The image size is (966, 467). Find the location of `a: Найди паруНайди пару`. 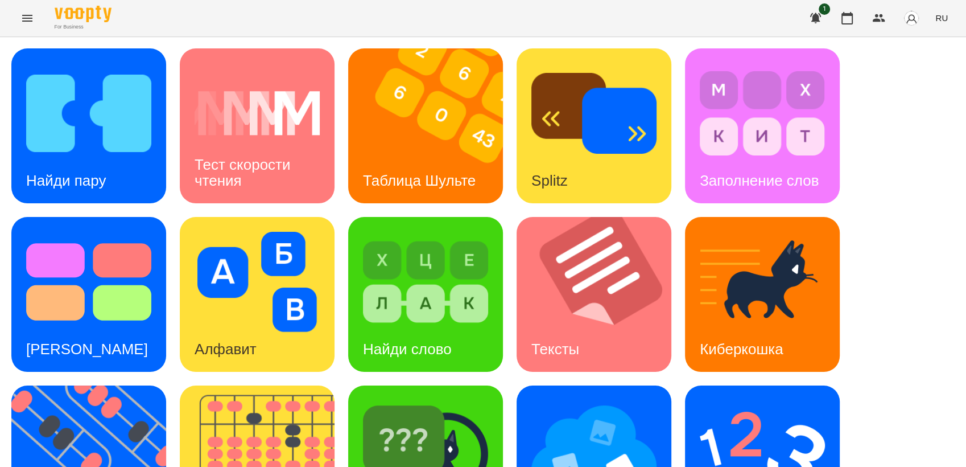

a: Найди паруНайди пару is located at coordinates (89, 126).